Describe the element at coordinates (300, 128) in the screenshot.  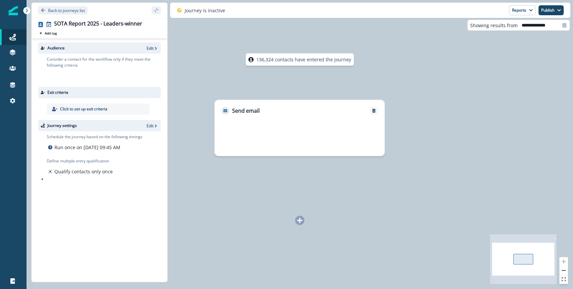
I see `div: Send emailRemove` at that location.